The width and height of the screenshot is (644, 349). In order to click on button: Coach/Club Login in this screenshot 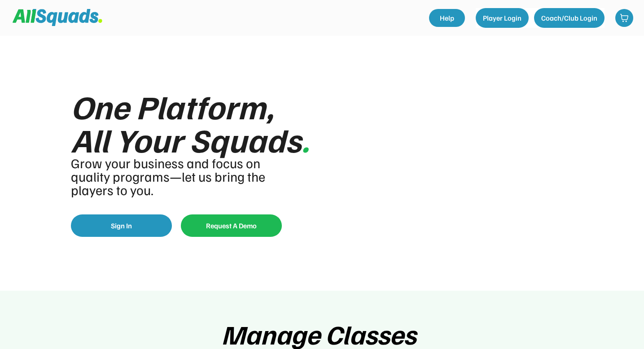, I will do `click(569, 18)`.